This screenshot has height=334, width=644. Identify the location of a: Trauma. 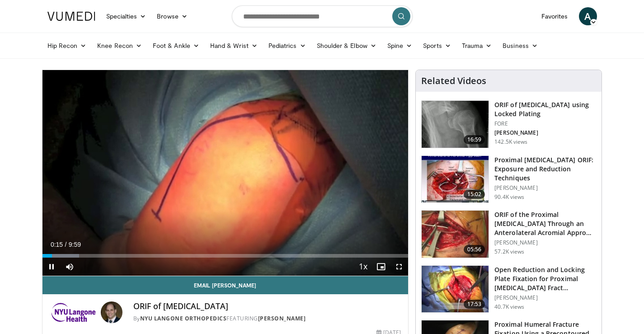
(477, 46).